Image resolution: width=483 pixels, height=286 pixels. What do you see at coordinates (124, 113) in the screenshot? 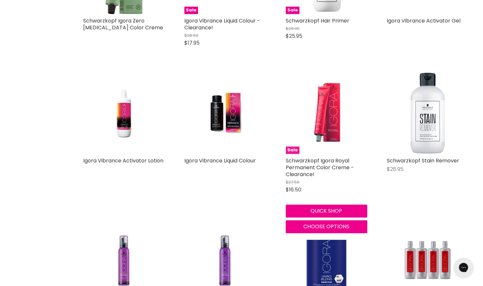
I see `img: Igora Vibrance Activator Lotion` at bounding box center [124, 113].